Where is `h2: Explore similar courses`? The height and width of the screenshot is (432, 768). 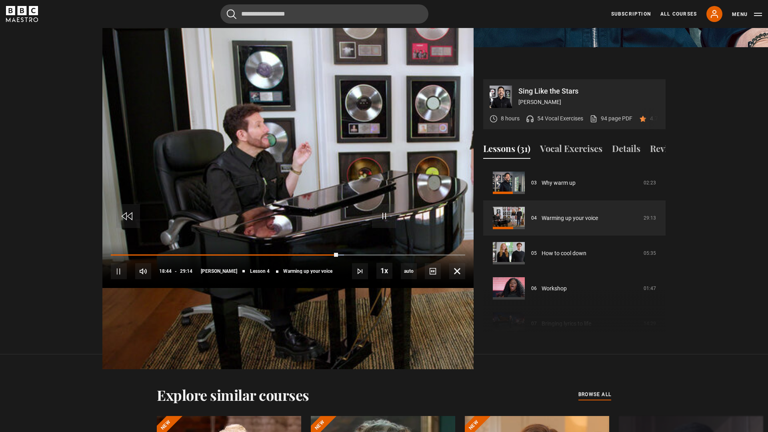 h2: Explore similar courses is located at coordinates (233, 395).